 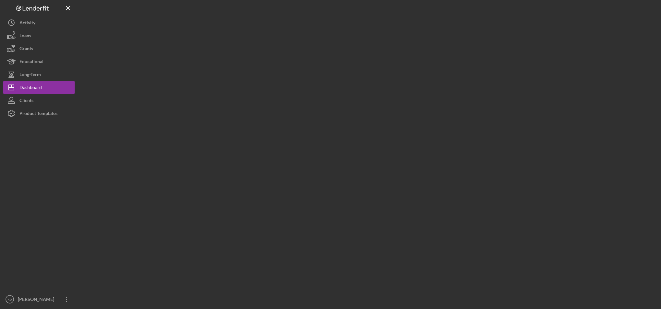 I want to click on div: Long-Term, so click(x=30, y=75).